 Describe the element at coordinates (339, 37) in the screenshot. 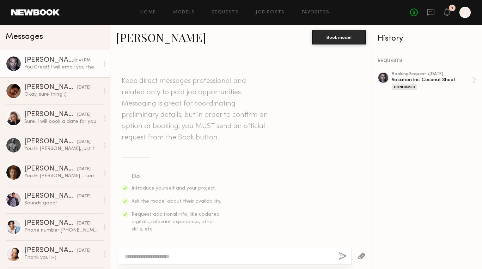

I see `a: Book model` at that location.